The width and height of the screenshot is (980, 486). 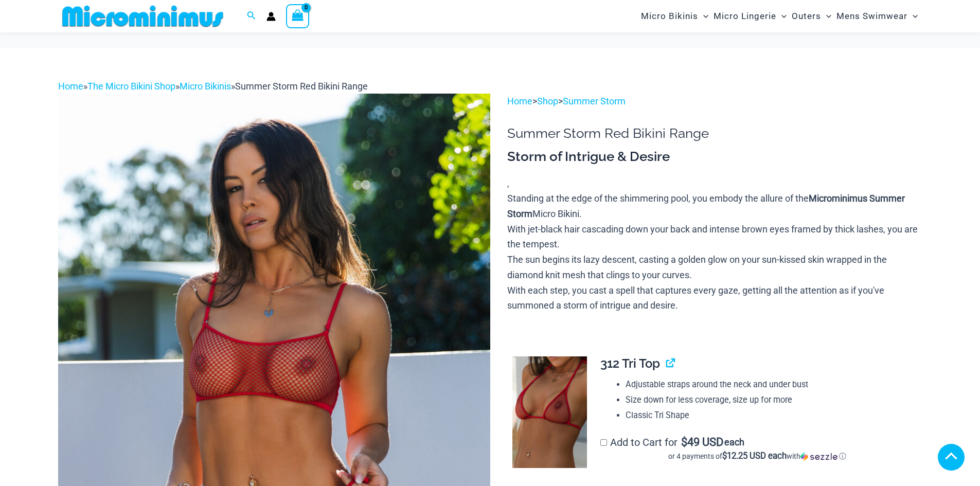 I want to click on a: Shop, so click(x=548, y=101).